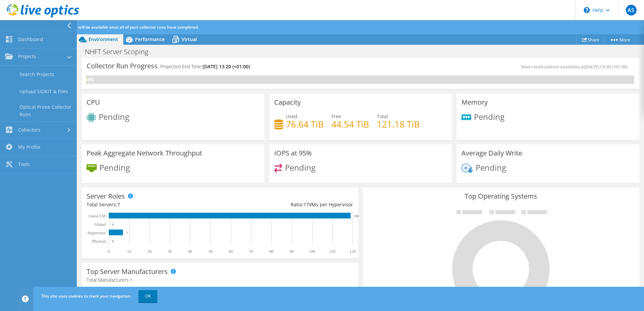 This screenshot has width=644, height=311. I want to click on h4: 121.18 TiB, so click(398, 124).